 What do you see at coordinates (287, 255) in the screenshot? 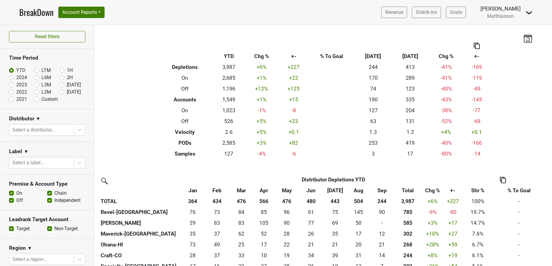
I see `div: 19` at bounding box center [287, 255].